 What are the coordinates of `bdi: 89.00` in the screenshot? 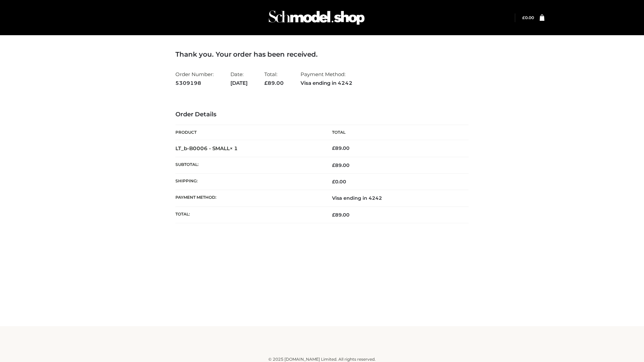 It's located at (341, 149).